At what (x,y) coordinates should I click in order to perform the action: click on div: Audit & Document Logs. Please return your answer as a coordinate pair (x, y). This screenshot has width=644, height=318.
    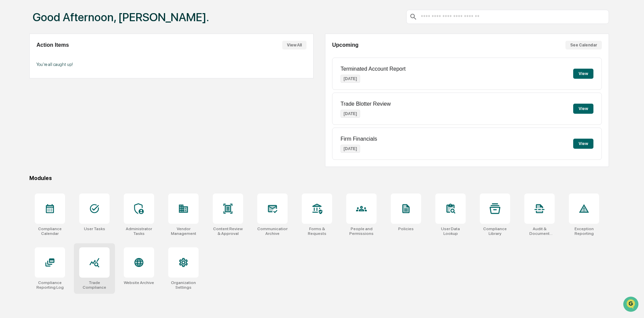
    Looking at the image, I should click on (539, 231).